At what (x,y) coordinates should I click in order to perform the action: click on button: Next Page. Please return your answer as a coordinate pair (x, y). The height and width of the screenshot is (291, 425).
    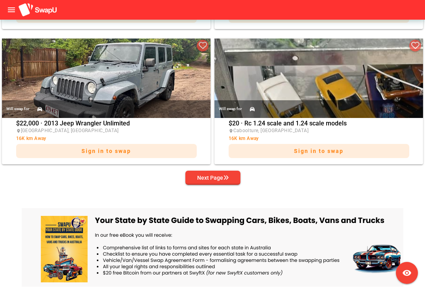
    Looking at the image, I should click on (213, 178).